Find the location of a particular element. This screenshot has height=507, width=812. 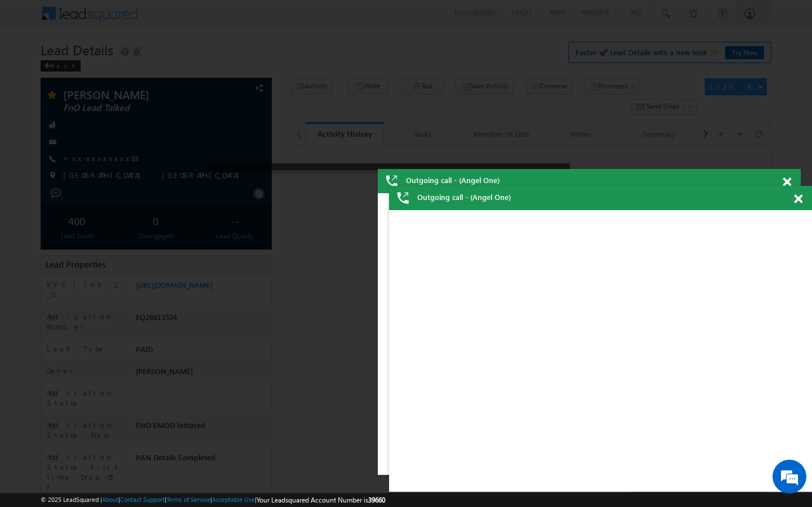

span: 39660 is located at coordinates (376, 500).